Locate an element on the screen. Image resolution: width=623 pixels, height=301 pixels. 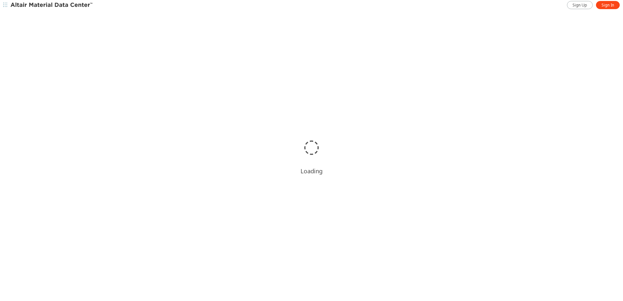
span: Sign Up is located at coordinates (579, 5).